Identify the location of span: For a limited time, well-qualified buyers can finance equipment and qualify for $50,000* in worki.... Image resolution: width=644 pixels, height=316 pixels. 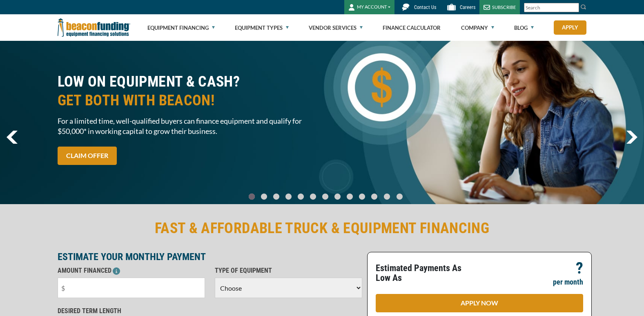
(187, 126).